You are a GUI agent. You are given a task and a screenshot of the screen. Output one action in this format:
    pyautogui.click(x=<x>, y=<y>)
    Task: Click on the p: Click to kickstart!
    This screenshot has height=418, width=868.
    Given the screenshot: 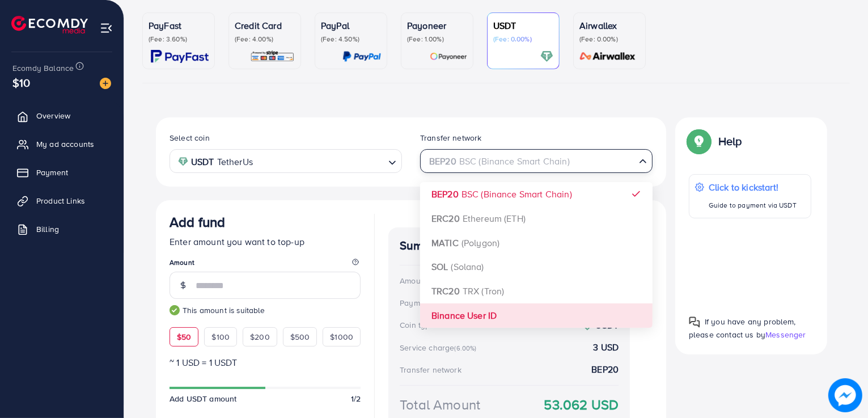 What is the action you would take?
    pyautogui.click(x=753, y=187)
    